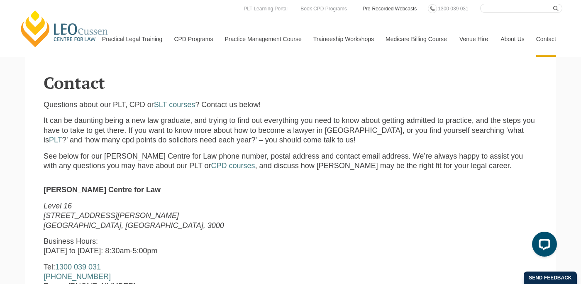  What do you see at coordinates (323, 9) in the screenshot?
I see `a: Book CPD Programs` at bounding box center [323, 9].